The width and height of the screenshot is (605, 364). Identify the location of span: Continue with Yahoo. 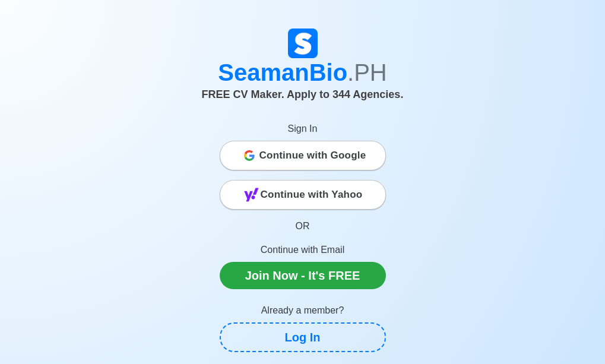
(312, 195).